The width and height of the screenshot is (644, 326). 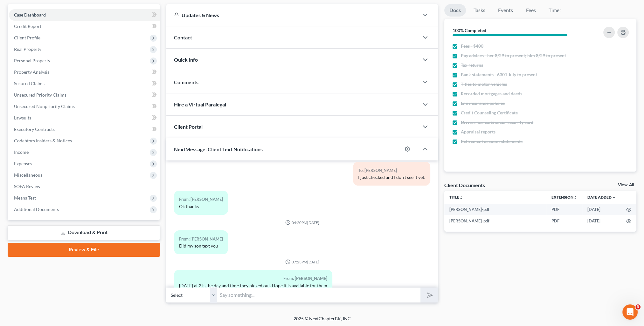 I want to click on a: Extensionunfold_more, so click(x=564, y=197).